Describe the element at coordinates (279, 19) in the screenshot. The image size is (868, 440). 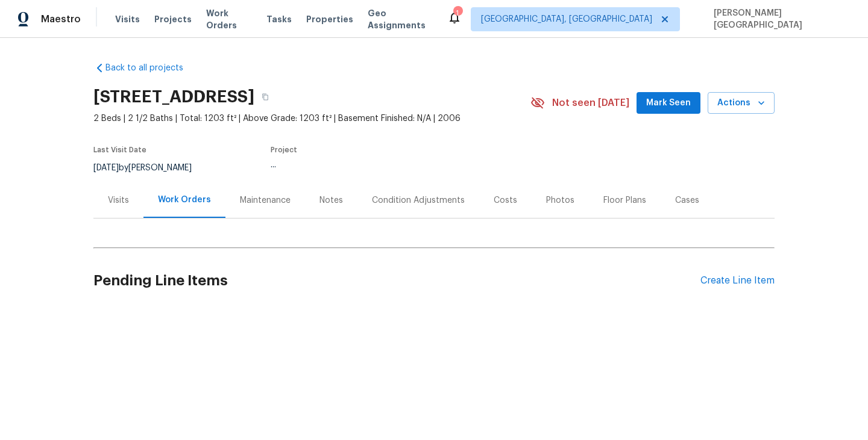
I see `span: Tasks` at that location.